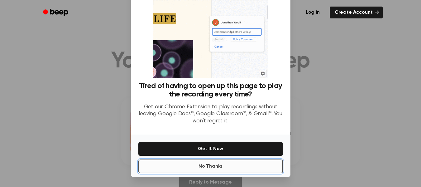  Describe the element at coordinates (356, 12) in the screenshot. I see `a: Create Account` at that location.